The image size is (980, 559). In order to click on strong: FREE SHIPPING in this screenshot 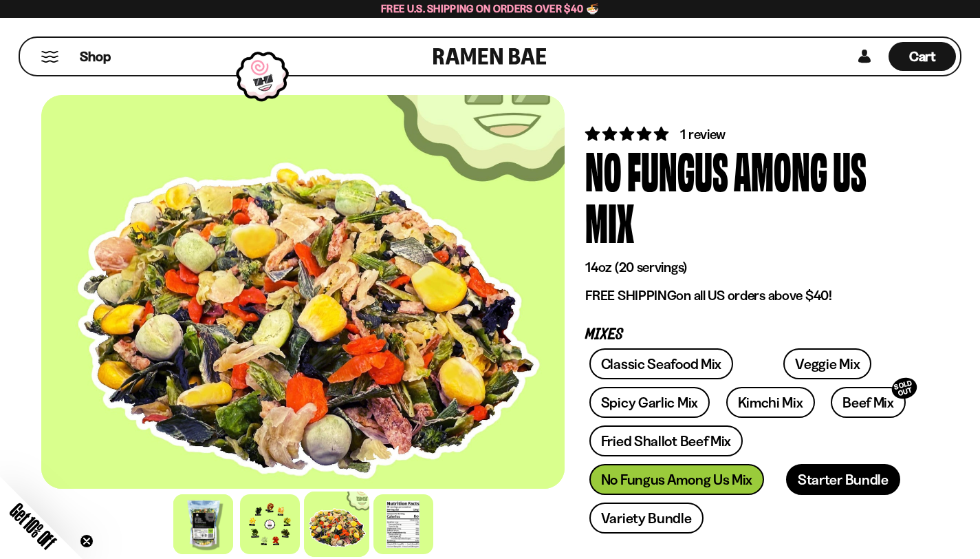, I will do `click(631, 295)`.